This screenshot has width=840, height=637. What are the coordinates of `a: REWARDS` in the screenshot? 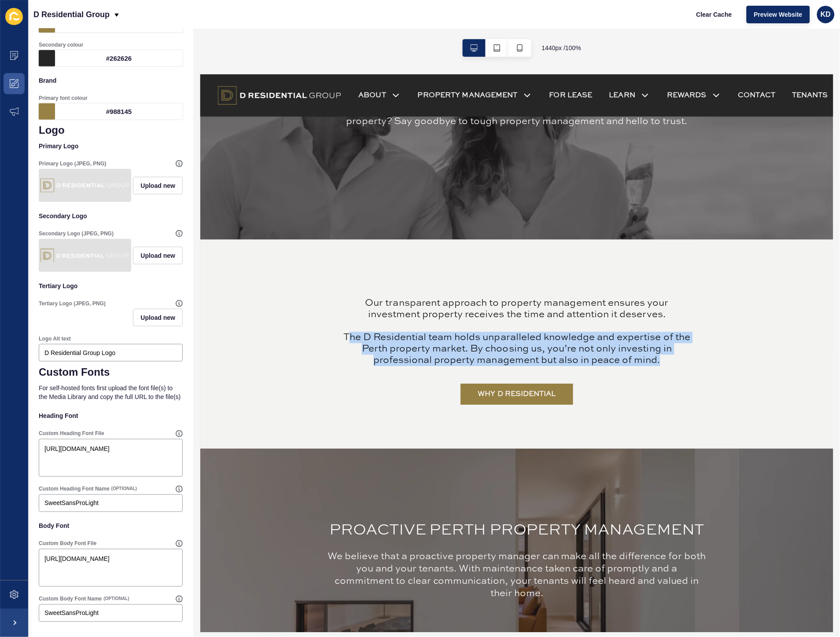 It's located at (488, 21).